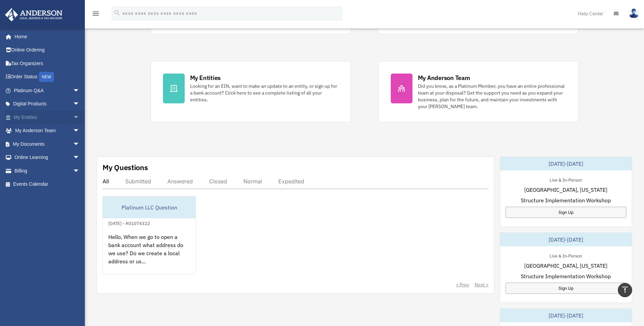 This screenshot has height=326, width=644. I want to click on div: Expedited, so click(291, 181).